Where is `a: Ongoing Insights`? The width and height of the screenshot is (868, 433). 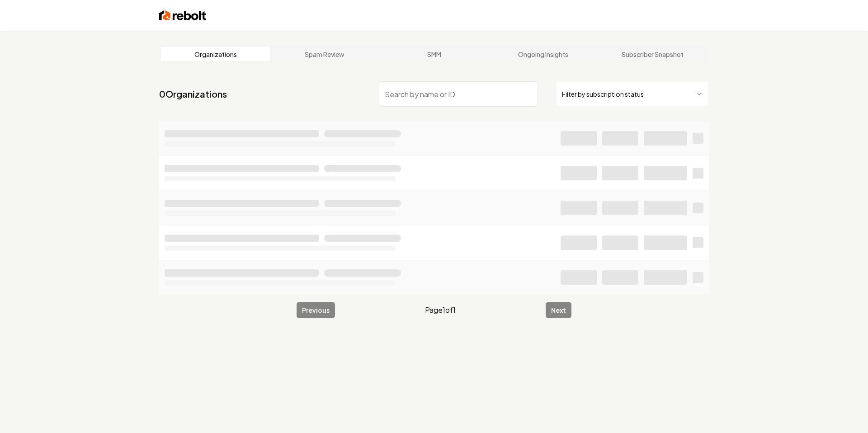 a: Ongoing Insights is located at coordinates (544, 54).